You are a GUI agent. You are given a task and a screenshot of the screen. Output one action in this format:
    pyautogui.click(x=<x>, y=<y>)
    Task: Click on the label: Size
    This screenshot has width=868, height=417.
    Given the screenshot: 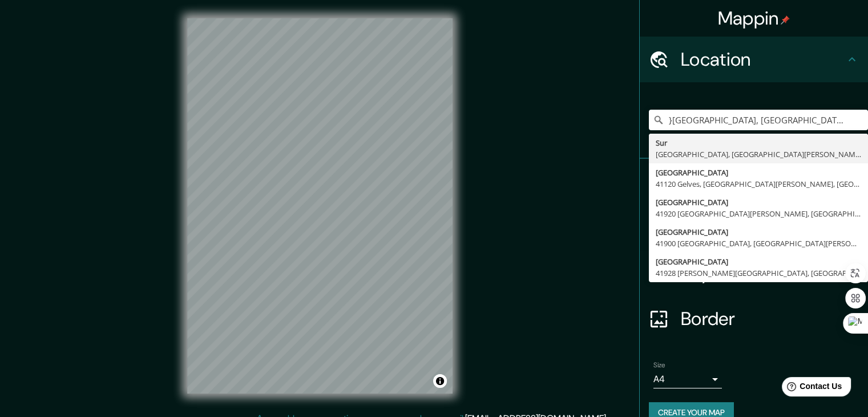 What is the action you would take?
    pyautogui.click(x=659, y=365)
    